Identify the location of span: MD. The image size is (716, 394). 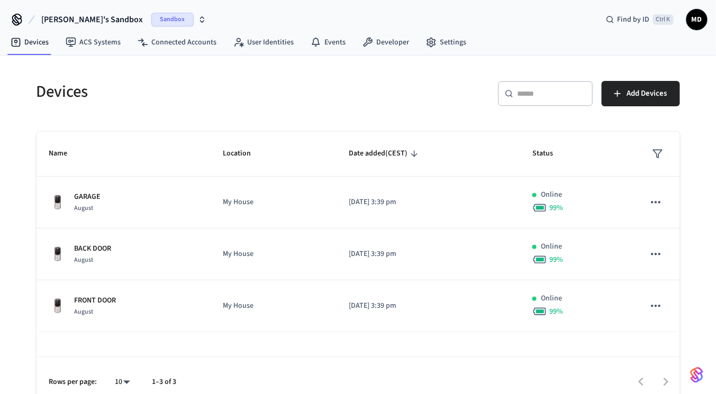
(697, 20).